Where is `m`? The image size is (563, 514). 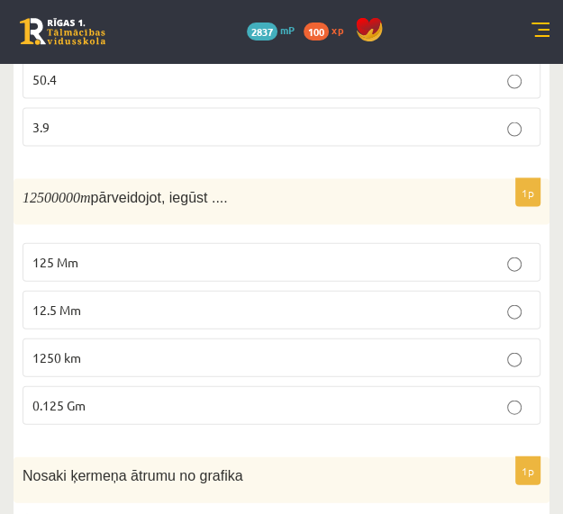
m is located at coordinates (86, 197).